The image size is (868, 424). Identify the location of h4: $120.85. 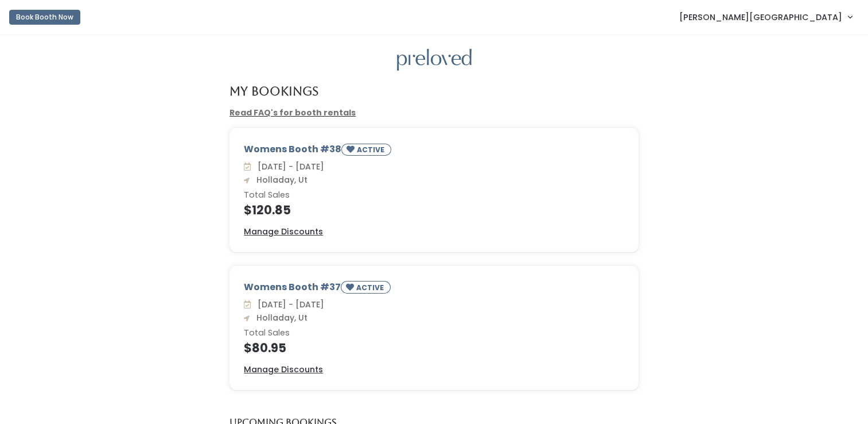
(434, 210).